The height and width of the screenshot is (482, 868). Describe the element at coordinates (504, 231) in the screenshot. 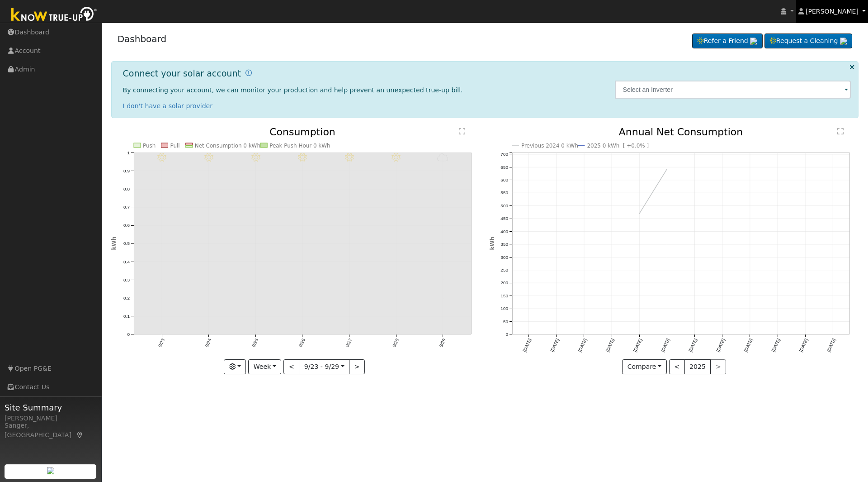

I see `text: 400` at that location.